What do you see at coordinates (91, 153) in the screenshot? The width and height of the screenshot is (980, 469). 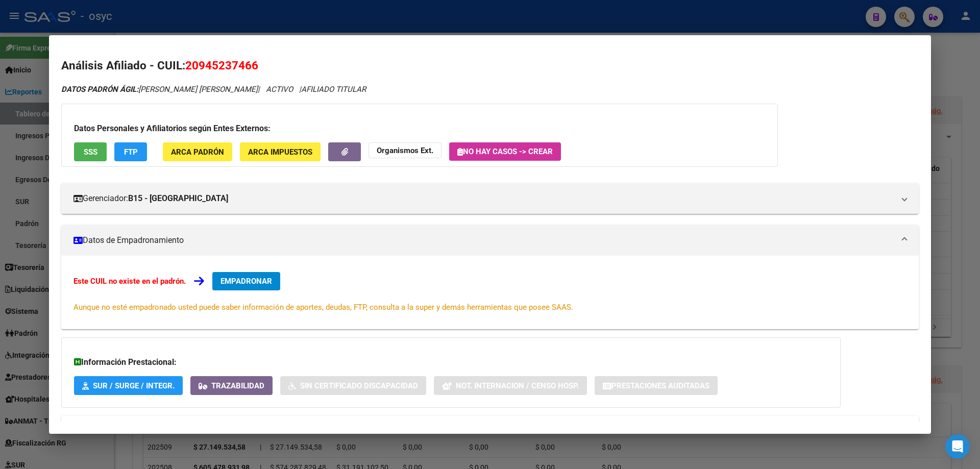 I see `span: SSS` at bounding box center [91, 153].